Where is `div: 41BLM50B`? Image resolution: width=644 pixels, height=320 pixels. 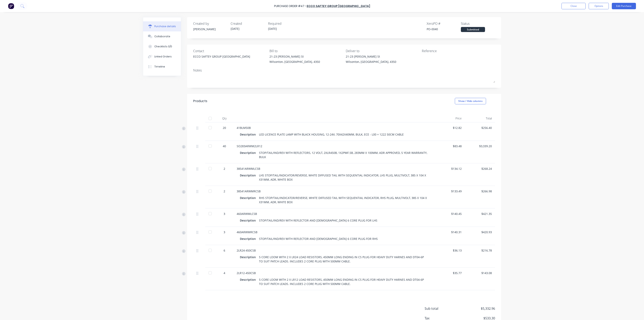
div: 41BLM50B is located at coordinates (334, 128).